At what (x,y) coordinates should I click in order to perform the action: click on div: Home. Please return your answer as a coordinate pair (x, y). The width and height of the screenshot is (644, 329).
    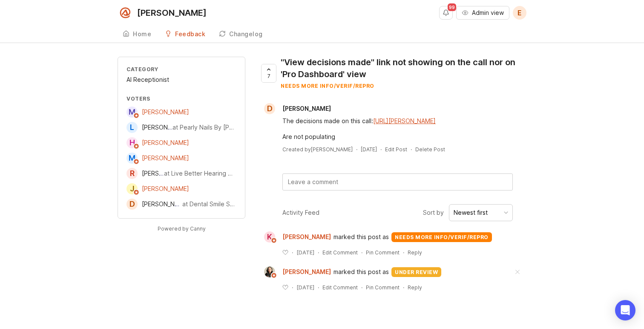
    Looking at the image, I should click on (142, 34).